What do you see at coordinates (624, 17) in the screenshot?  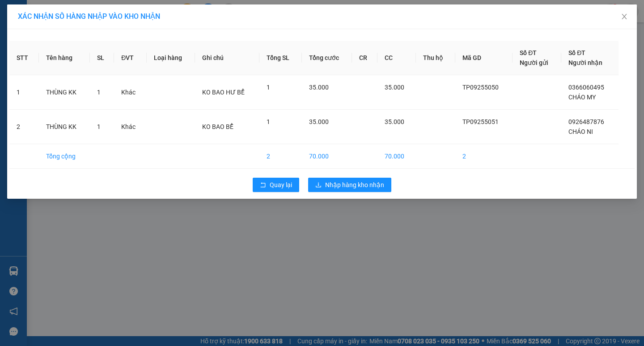 I see `span: close` at bounding box center [624, 17].